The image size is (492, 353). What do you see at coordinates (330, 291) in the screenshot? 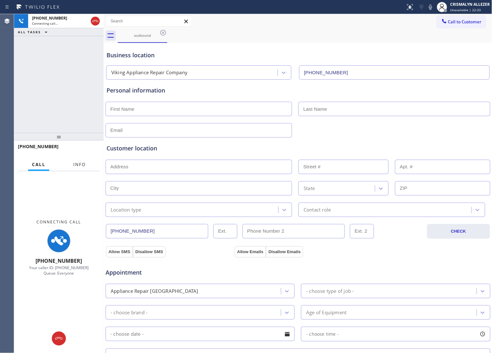
I see `div: - choose type of job -` at bounding box center [330, 291].